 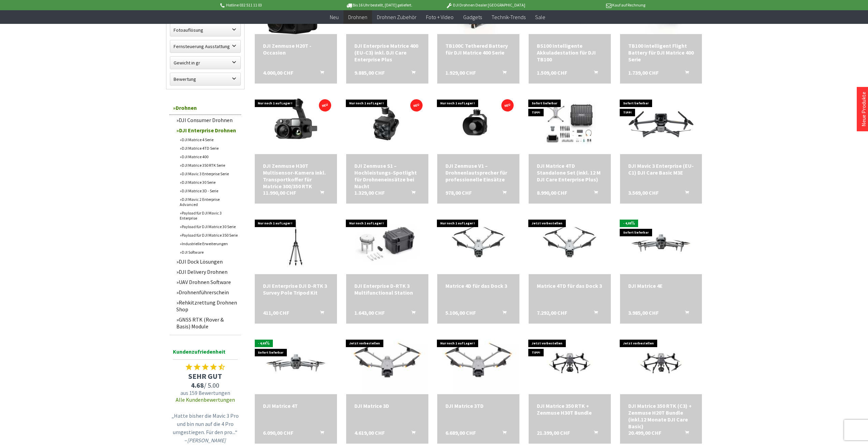 What do you see at coordinates (209, 165) in the screenshot?
I see `a: DJI Matrice 350 RTK Serie` at bounding box center [209, 165].